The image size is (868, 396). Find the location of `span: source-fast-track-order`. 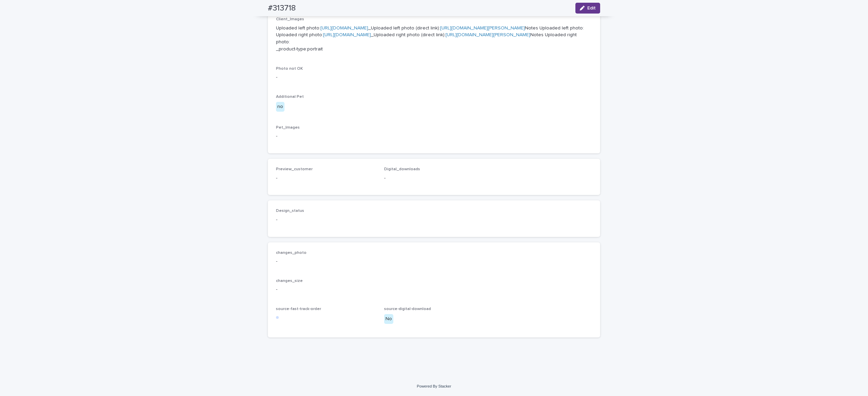

span: source-fast-track-order is located at coordinates (298, 309).